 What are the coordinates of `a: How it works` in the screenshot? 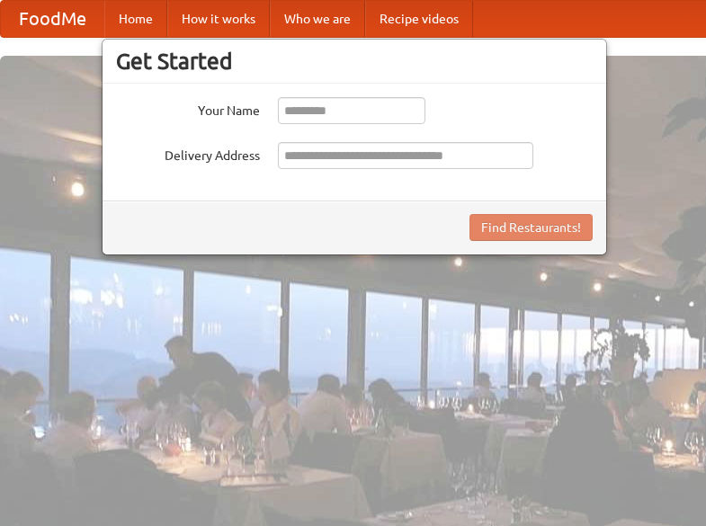 It's located at (219, 19).